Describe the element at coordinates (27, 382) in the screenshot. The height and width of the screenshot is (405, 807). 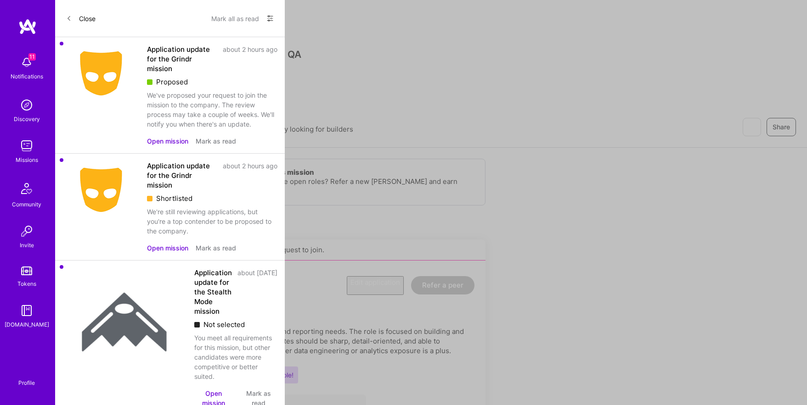
I see `div: Profile` at that location.